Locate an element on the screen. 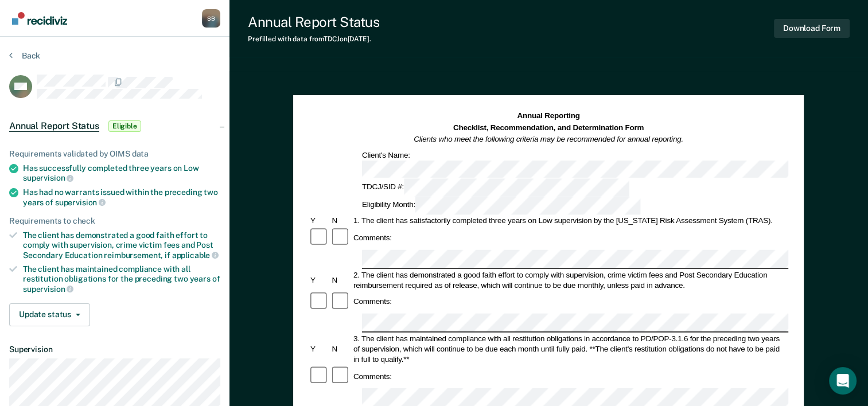 The height and width of the screenshot is (406, 868). button: Download Form is located at coordinates (812, 28).